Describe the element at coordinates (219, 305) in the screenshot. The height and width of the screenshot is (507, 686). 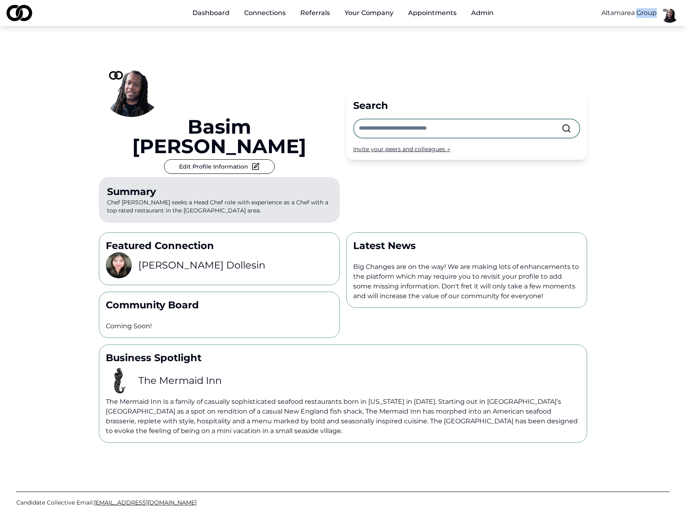
I see `p: Community Board` at that location.